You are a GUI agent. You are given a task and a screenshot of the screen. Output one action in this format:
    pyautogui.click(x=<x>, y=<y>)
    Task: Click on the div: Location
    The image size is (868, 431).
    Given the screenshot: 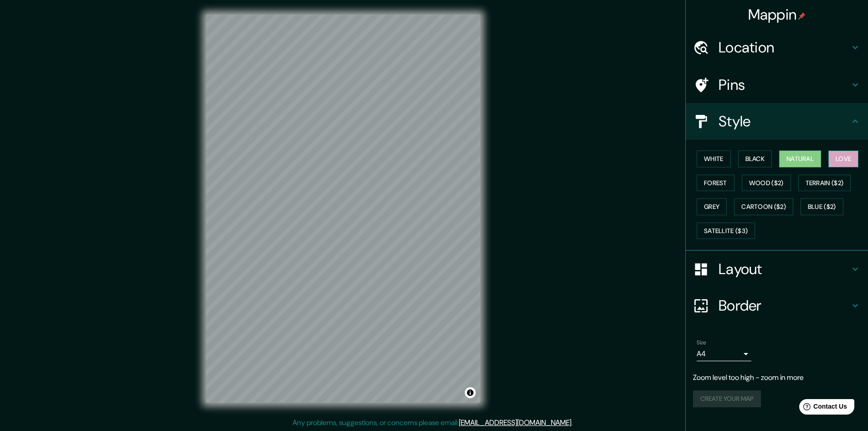 What is the action you would take?
    pyautogui.click(x=777, y=47)
    